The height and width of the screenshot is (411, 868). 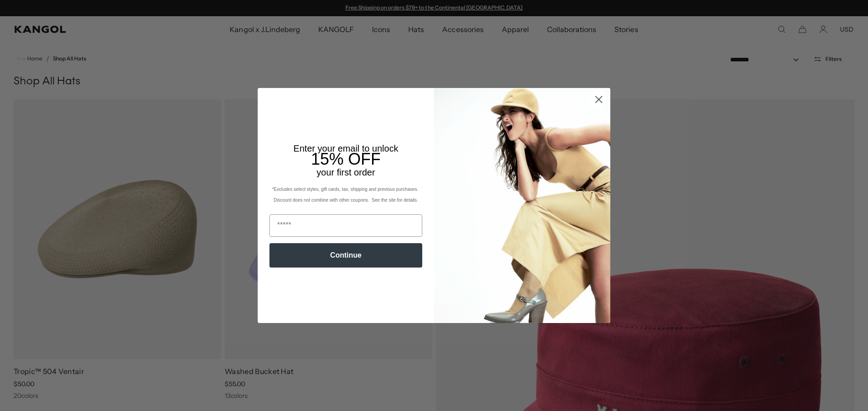 I want to click on span: your first order, so click(x=345, y=172).